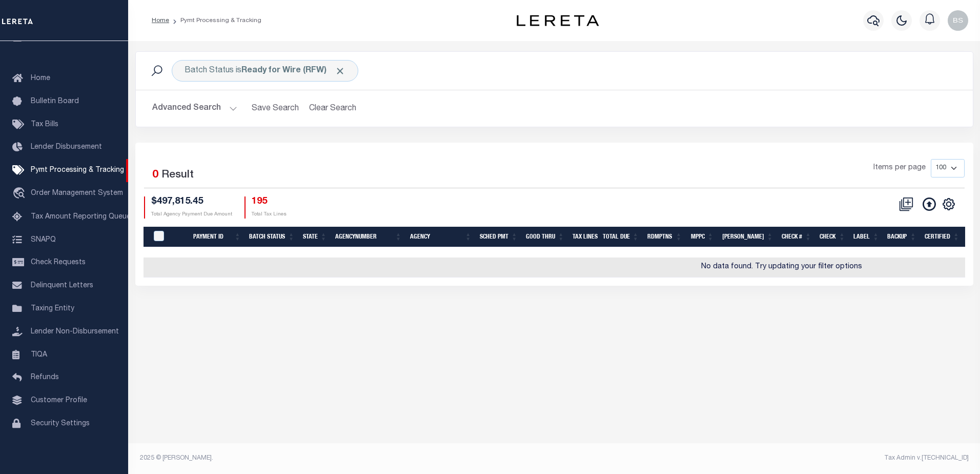  I want to click on span: Tax Amount Reporting Queue, so click(80, 217).